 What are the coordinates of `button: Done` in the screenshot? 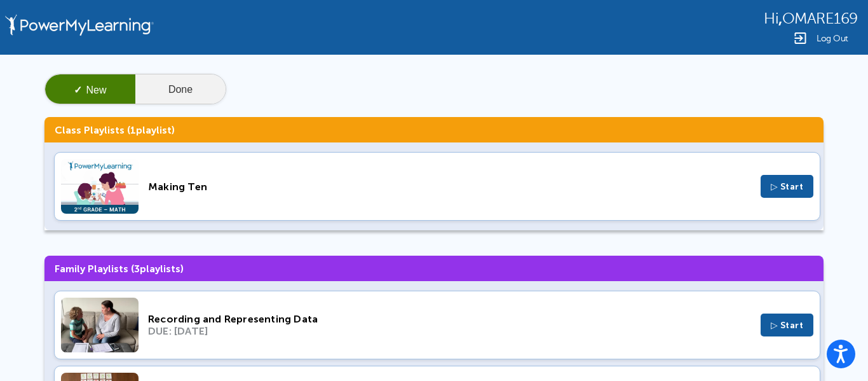 It's located at (180, 89).